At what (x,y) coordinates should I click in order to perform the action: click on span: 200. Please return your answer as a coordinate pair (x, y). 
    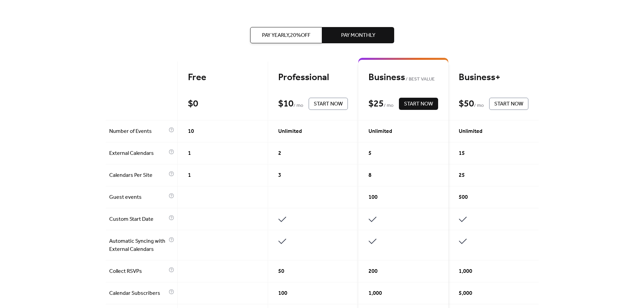
    Looking at the image, I should click on (373, 272).